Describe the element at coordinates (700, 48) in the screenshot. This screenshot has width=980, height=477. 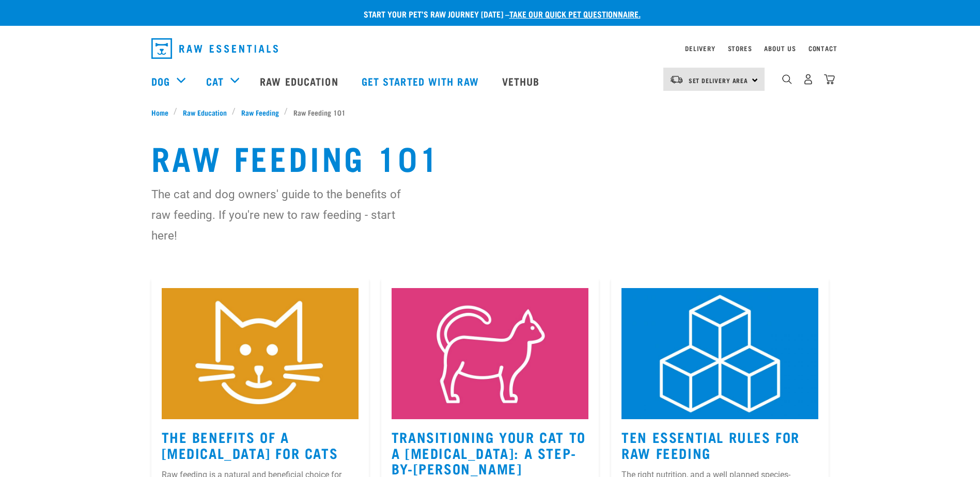
I see `a: Delivery` at that location.